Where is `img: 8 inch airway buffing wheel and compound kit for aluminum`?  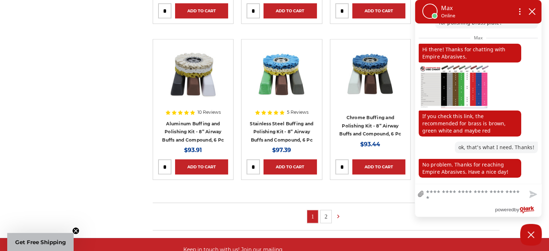 img: 8 inch airway buffing wheel and compound kit for aluminum is located at coordinates (193, 73).